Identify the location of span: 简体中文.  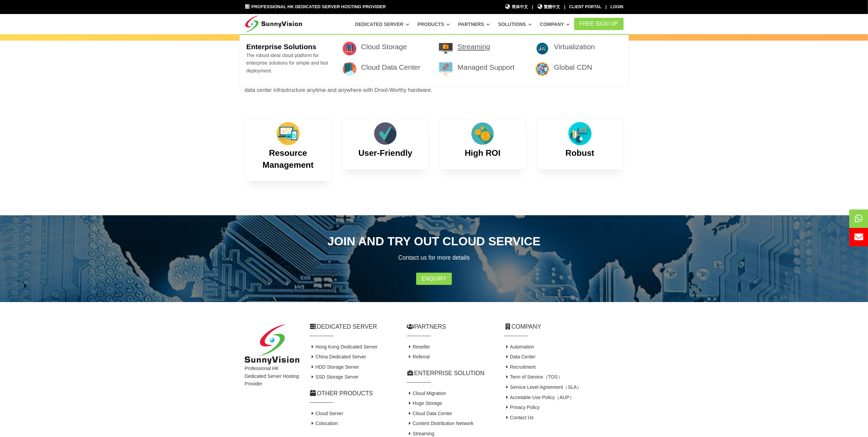
(517, 7).